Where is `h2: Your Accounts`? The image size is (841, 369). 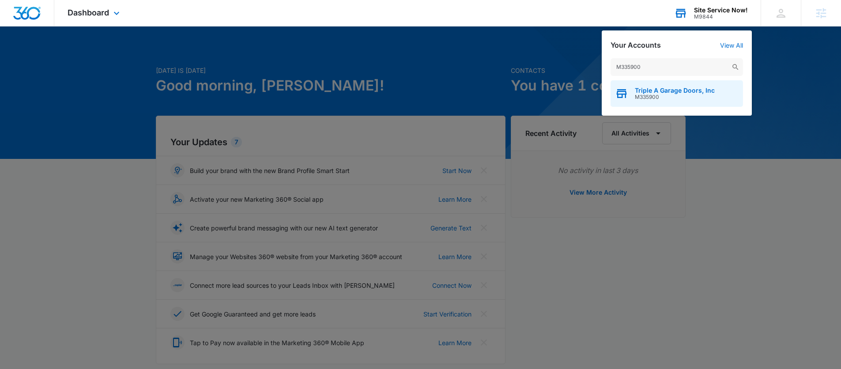 h2: Your Accounts is located at coordinates (636, 45).